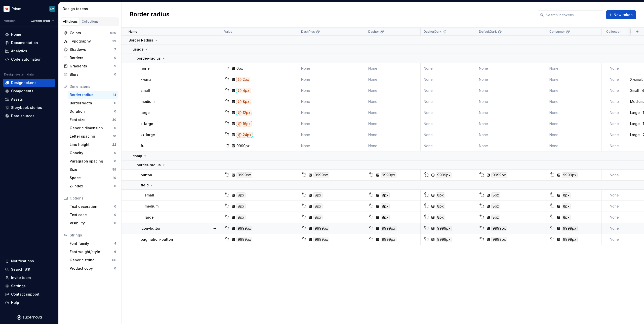 Image resolution: width=644 pixels, height=324 pixels. Describe the element at coordinates (29, 99) in the screenshot. I see `a: Assets` at that location.